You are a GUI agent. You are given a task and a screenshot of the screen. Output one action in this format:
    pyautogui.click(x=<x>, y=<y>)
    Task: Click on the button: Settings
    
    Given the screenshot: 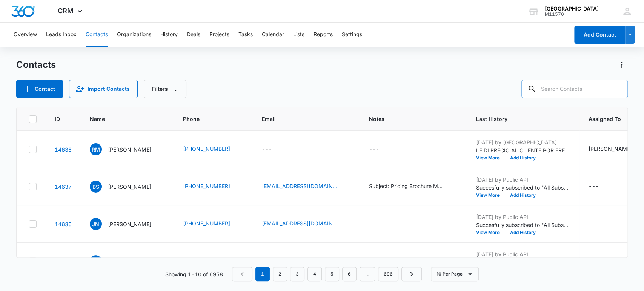 What is the action you would take?
    pyautogui.click(x=352, y=35)
    